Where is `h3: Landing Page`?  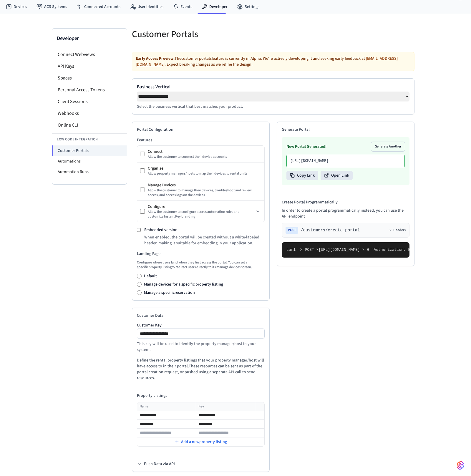
h3: Landing Page is located at coordinates (201, 254).